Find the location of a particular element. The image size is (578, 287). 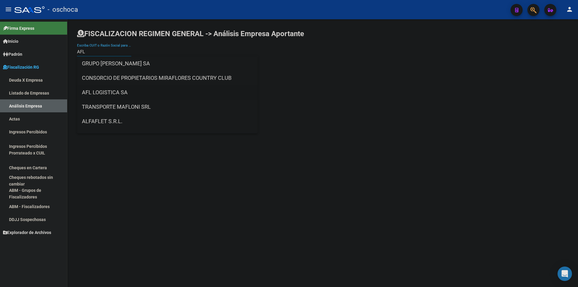

span: Fiscalización RG is located at coordinates (21, 67).